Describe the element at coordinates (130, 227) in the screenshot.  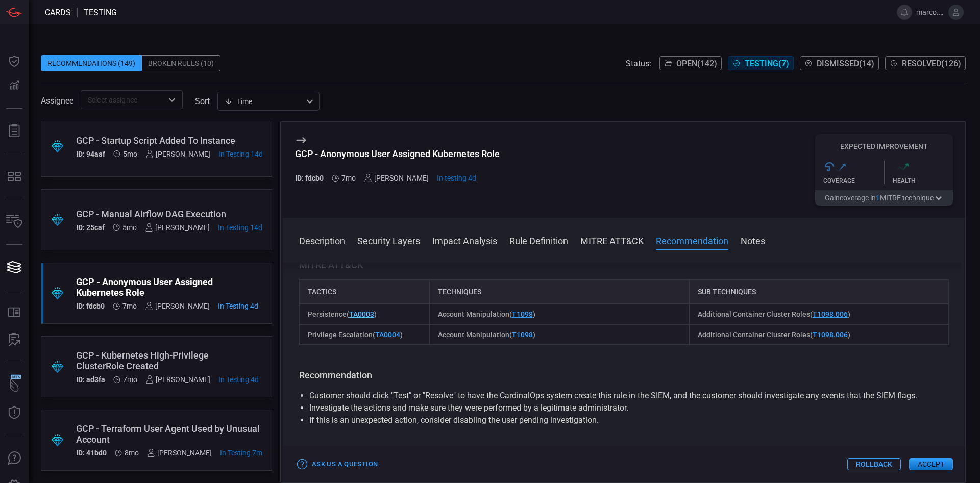
I see `span: May 21, 2025 9:44 AM` at that location.